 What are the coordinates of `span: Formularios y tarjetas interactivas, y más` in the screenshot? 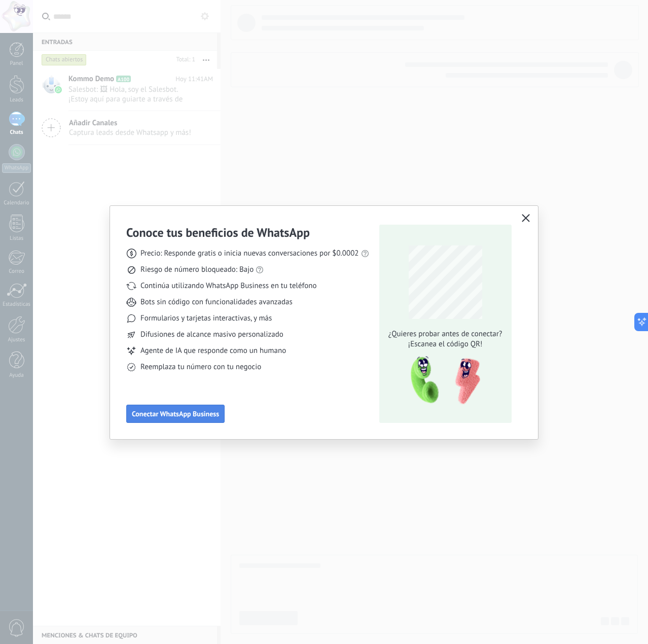 It's located at (206, 318).